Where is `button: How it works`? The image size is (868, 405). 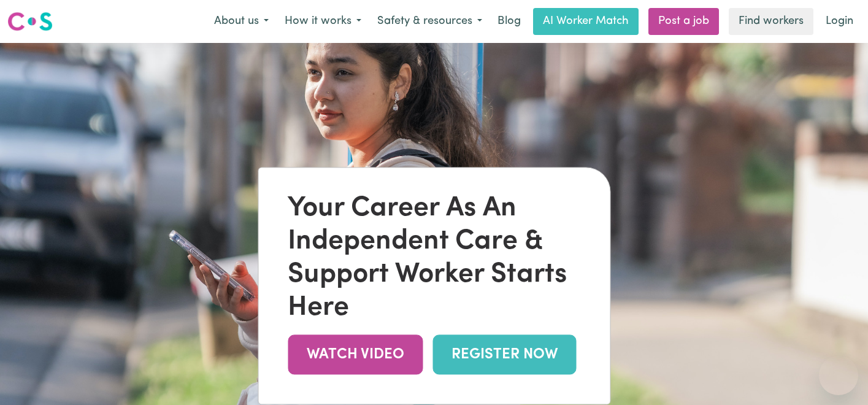 button: How it works is located at coordinates (323, 22).